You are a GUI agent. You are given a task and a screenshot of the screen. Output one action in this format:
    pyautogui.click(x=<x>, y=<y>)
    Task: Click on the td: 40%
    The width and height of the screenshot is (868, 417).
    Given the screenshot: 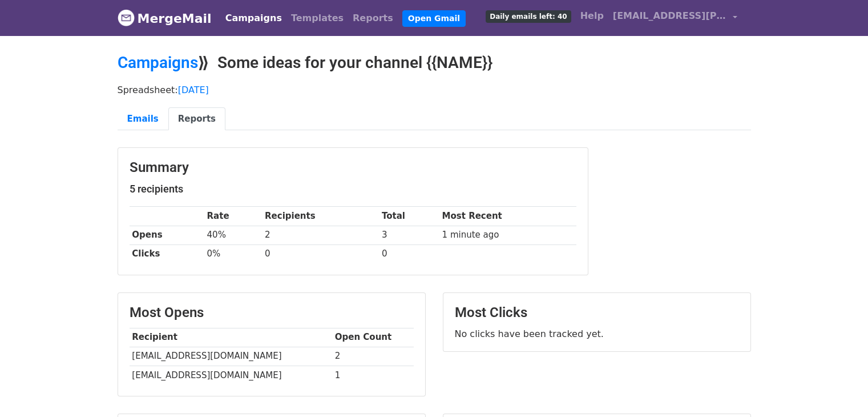 What is the action you would take?
    pyautogui.click(x=234, y=235)
    